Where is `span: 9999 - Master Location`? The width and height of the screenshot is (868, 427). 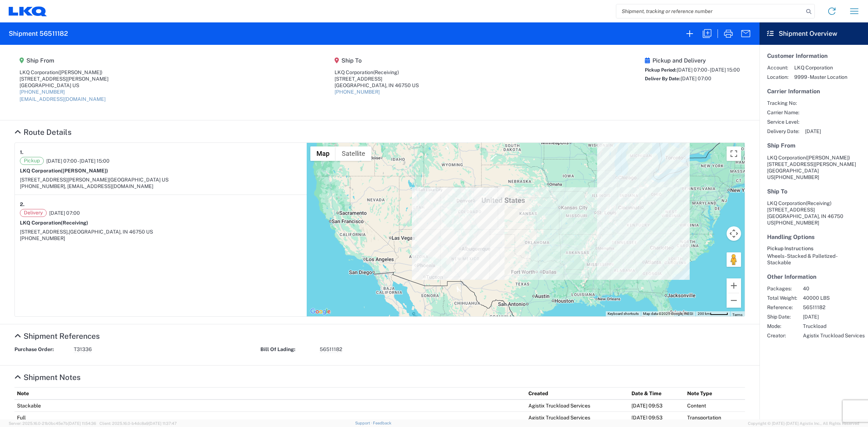 span: 9999 - Master Location is located at coordinates (820, 77).